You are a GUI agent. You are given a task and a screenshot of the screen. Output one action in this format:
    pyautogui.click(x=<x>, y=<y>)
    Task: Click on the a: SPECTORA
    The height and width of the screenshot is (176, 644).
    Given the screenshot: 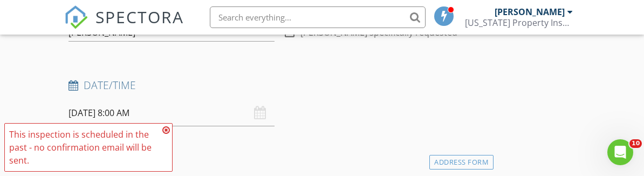 What is the action you would take?
    pyautogui.click(x=124, y=26)
    